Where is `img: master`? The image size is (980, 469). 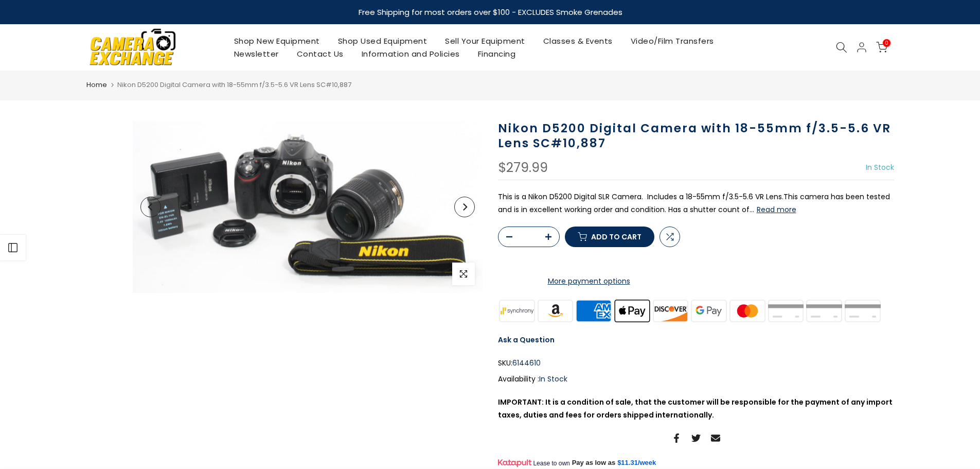
img: master is located at coordinates (747, 310).